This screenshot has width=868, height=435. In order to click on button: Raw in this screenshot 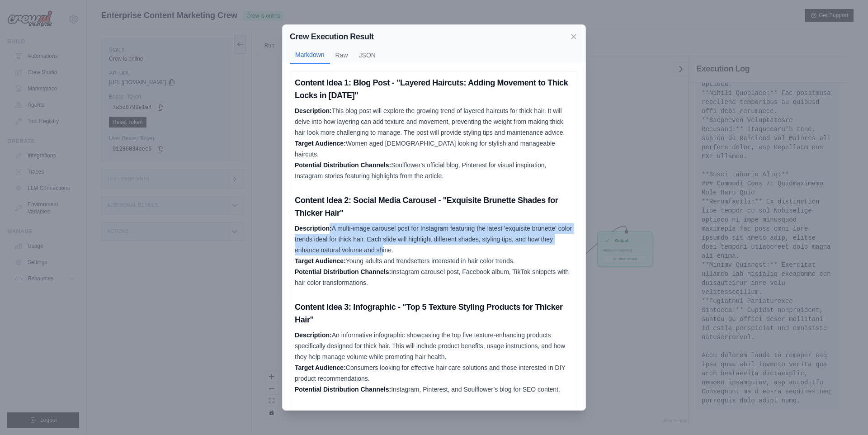, I will do `click(342, 55)`.